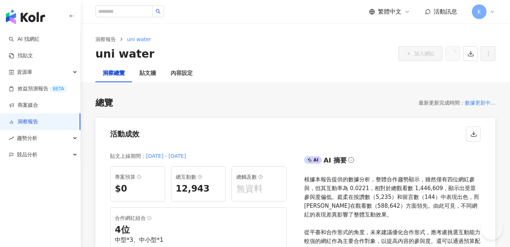  I want to click on a: 商案媒合, so click(23, 105).